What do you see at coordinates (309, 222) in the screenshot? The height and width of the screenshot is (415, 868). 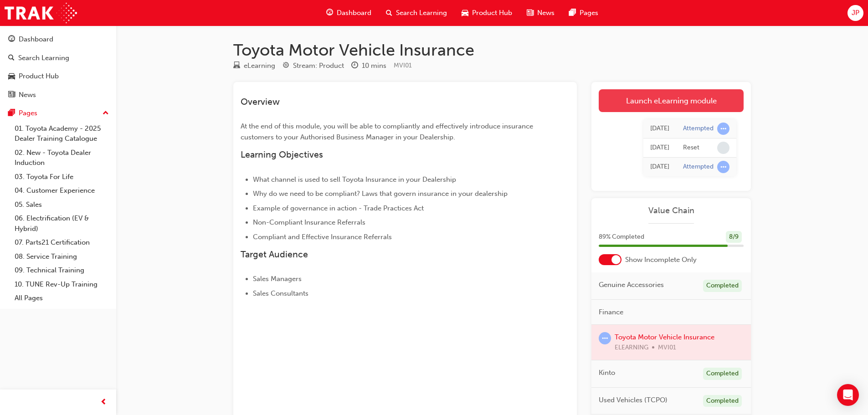 I see `span: Non-Compliant Insurance Referrals` at bounding box center [309, 222].